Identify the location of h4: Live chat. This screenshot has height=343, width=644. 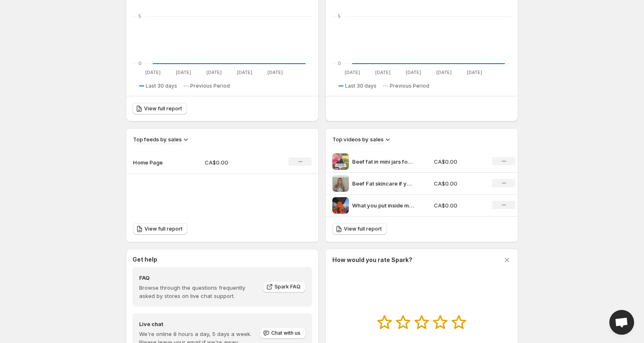
(199, 324).